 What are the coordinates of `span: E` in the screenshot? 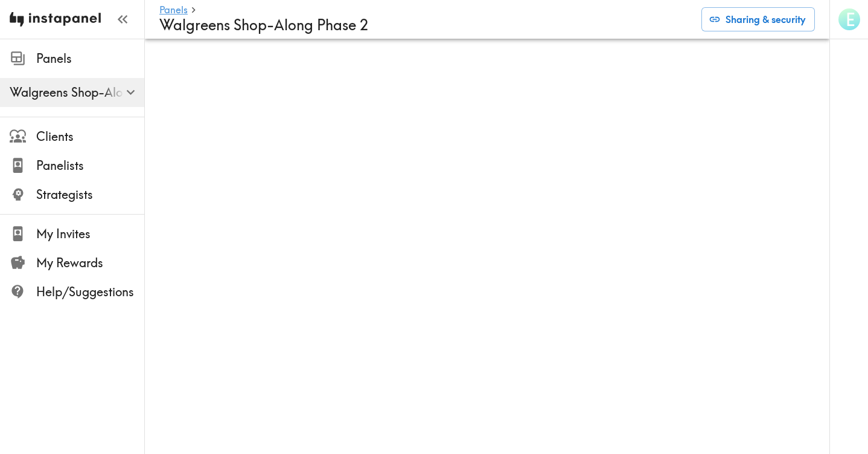 It's located at (850, 20).